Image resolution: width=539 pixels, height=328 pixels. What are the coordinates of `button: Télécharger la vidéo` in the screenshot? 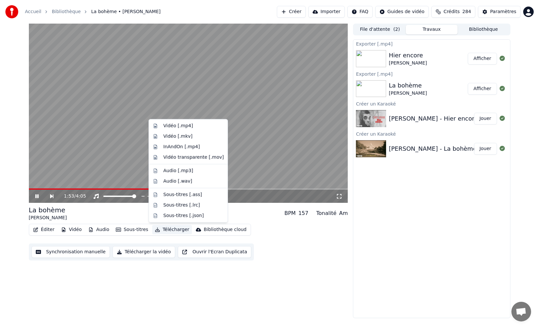 It's located at (144, 252).